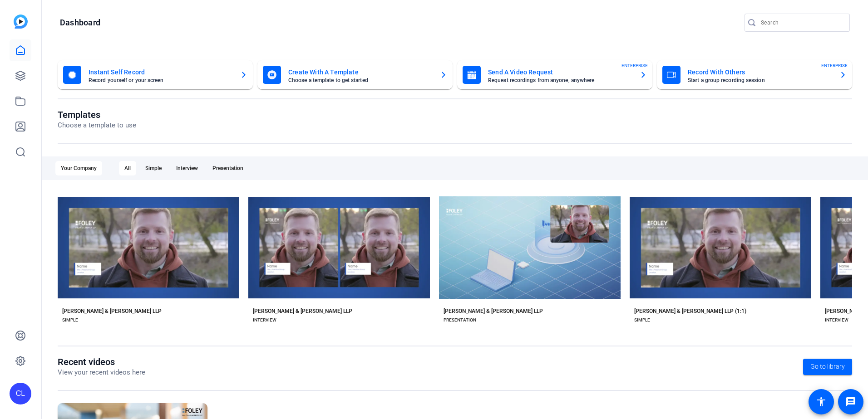  What do you see at coordinates (101, 372) in the screenshot?
I see `p: View your recent videos here` at bounding box center [101, 372].